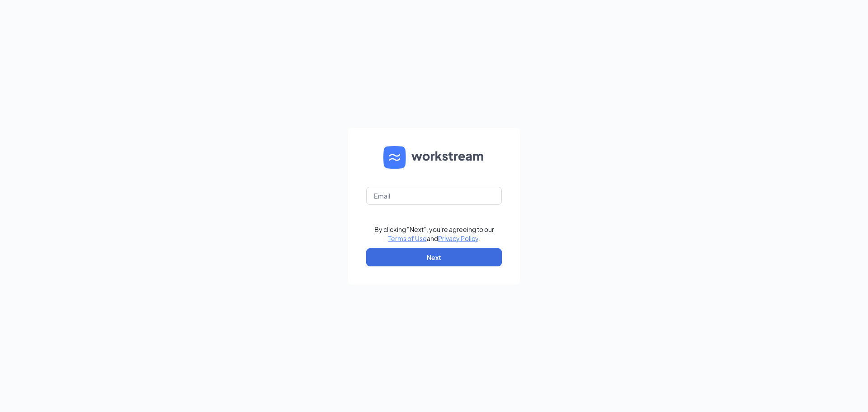 This screenshot has width=868, height=412. I want to click on a: Privacy Policy, so click(458, 239).